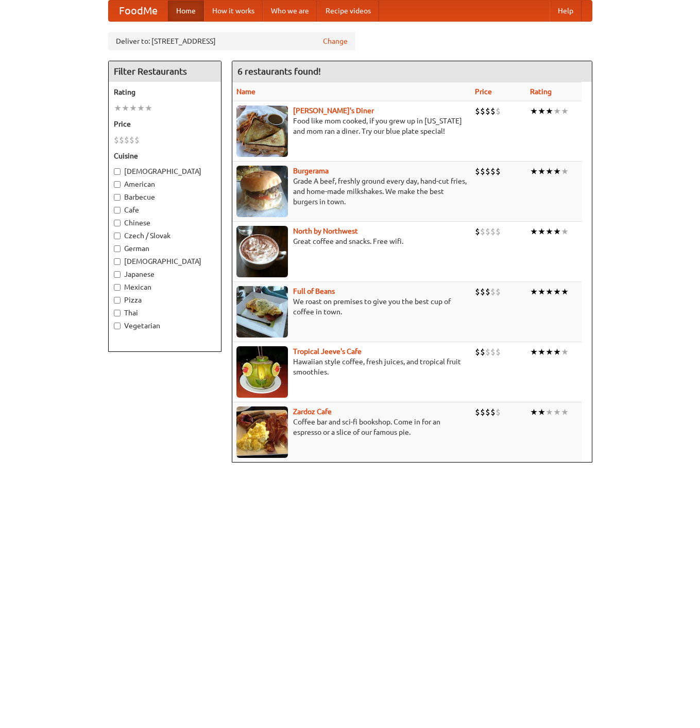 The height and width of the screenshot is (728, 700). What do you see at coordinates (117, 325) in the screenshot?
I see `input: Vegetarian` at bounding box center [117, 325].